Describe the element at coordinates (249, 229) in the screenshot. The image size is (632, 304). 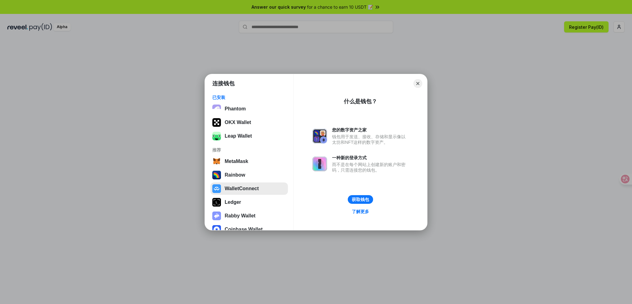
I see `button: Coinbase Wallet` at that location.